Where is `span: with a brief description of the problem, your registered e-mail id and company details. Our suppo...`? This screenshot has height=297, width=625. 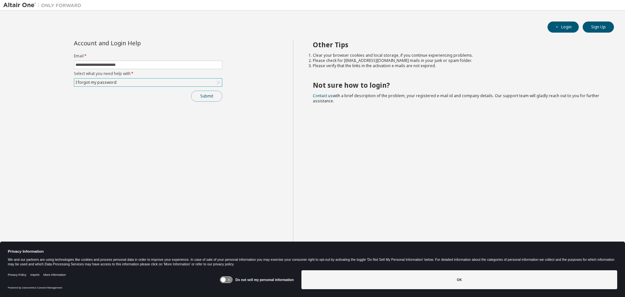 span: with a brief description of the problem, your registered e-mail id and company details. Our suppo... is located at coordinates (456, 98).